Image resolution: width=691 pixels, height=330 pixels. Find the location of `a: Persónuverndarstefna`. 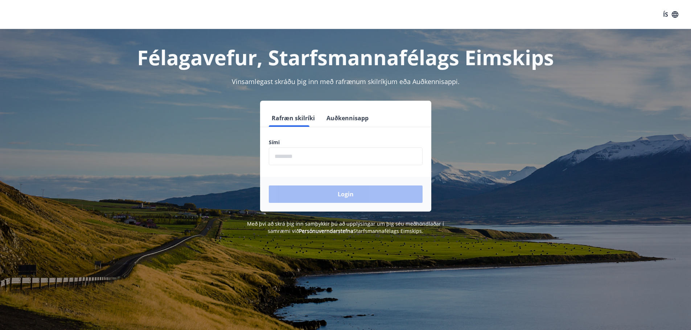

a: Persónuverndarstefna is located at coordinates (326, 231).